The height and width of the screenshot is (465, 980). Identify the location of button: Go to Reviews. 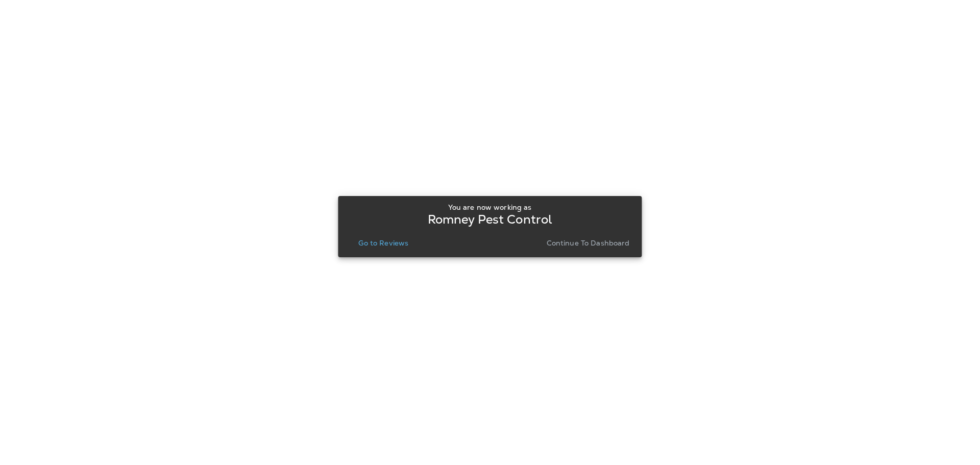
(383, 243).